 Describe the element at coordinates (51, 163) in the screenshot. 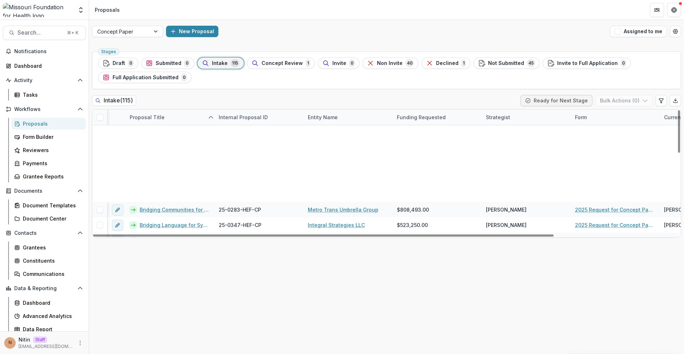

I see `div: Payments` at that location.